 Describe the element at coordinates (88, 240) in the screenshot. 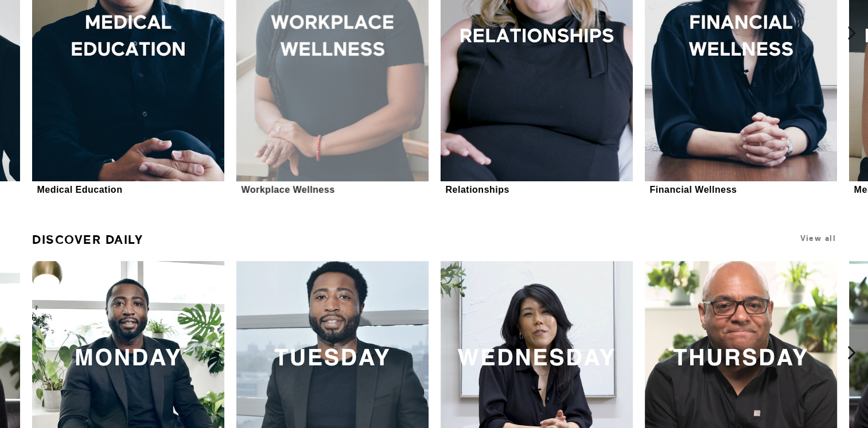

I see `a: Discover Daily` at that location.